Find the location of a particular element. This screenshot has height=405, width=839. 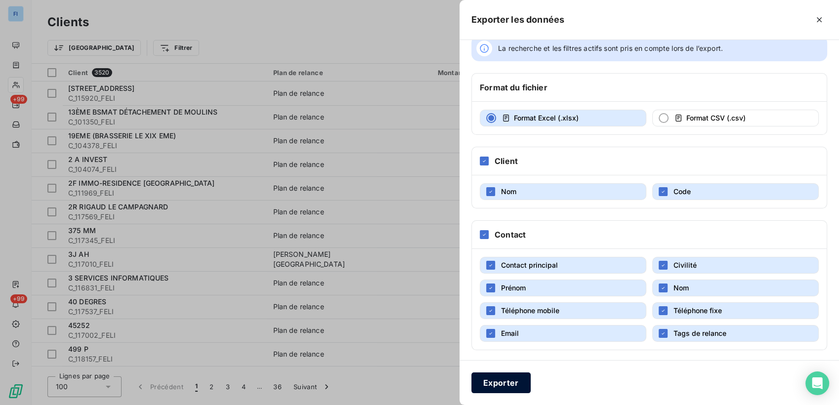

span: Format CSV (.csv) is located at coordinates (716, 118).